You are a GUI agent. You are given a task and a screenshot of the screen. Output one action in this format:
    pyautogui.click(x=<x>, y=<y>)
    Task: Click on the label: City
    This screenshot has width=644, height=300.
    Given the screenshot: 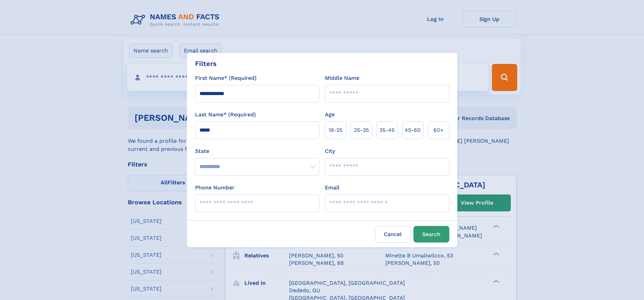 What is the action you would take?
    pyautogui.click(x=330, y=151)
    